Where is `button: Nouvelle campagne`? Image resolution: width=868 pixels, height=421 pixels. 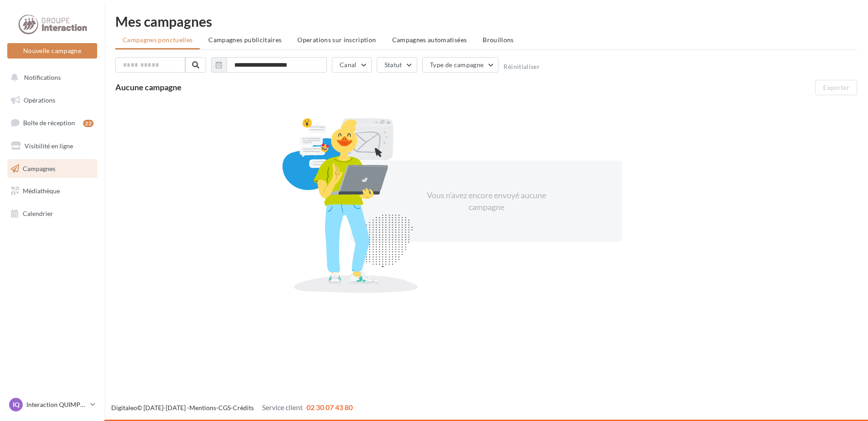 button: Nouvelle campagne is located at coordinates (52, 51).